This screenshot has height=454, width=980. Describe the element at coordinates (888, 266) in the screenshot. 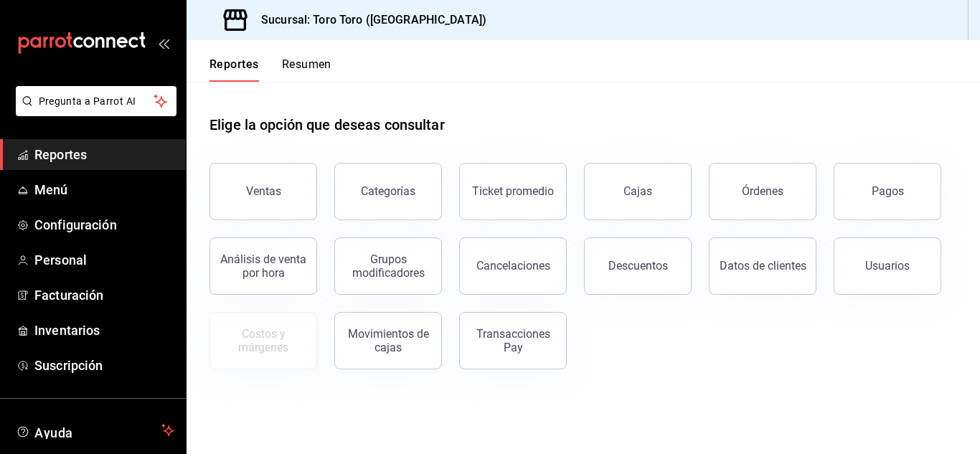

I see `button: Usuarios` at that location.